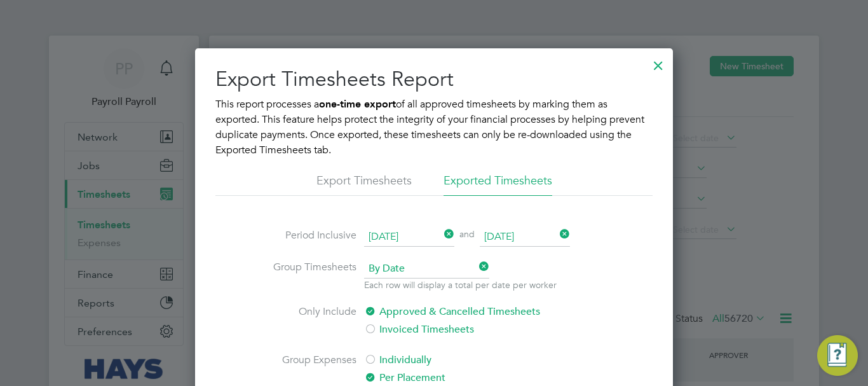 The image size is (868, 386). Describe the element at coordinates (309, 236) in the screenshot. I see `label: Period Inclusive` at that location.